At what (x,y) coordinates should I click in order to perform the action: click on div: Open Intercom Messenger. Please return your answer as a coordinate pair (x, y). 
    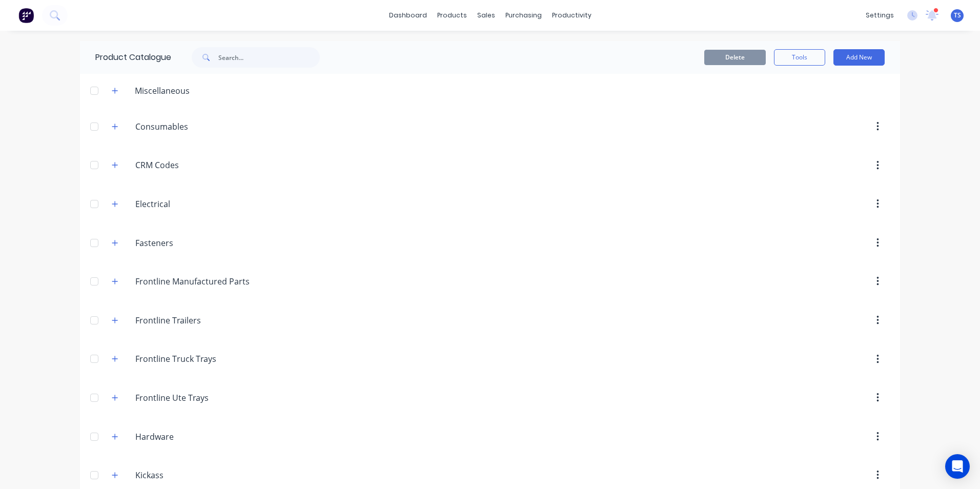
    Looking at the image, I should click on (957, 466).